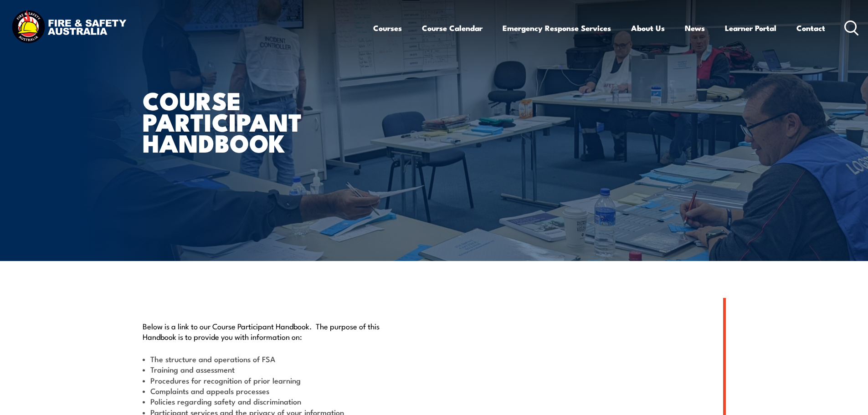 This screenshot has width=868, height=415. I want to click on a: Courses, so click(387, 28).